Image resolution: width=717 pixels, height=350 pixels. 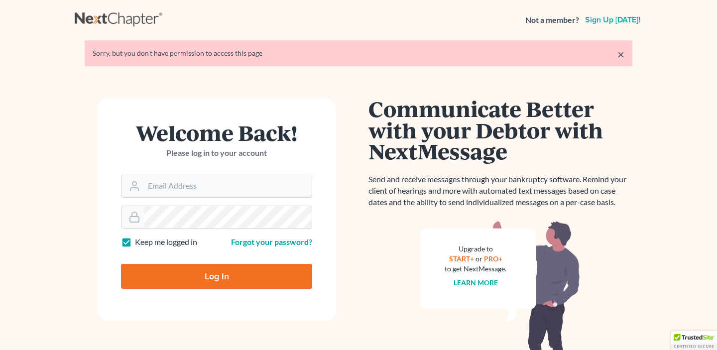 What do you see at coordinates (552, 20) in the screenshot?
I see `strong: Not a member?` at bounding box center [552, 20].